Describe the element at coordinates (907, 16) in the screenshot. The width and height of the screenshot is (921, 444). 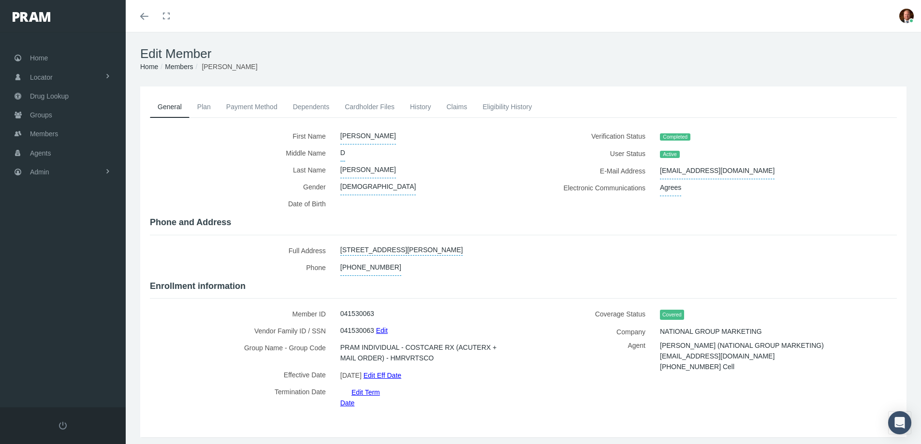
I see `img: S_Profile_Picture_693.jpg` at that location.